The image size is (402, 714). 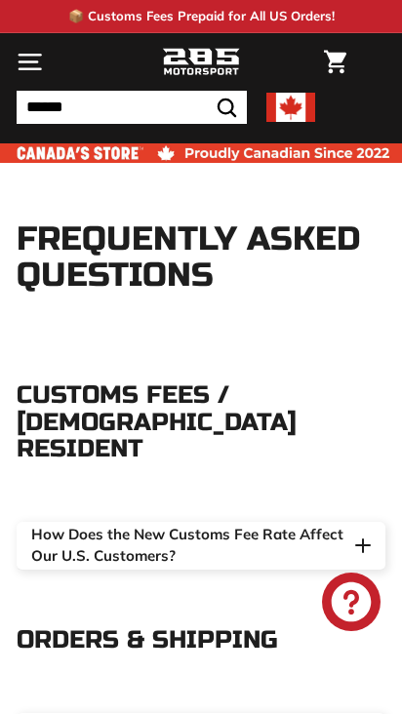 What do you see at coordinates (132, 107) in the screenshot?
I see `input: Search` at bounding box center [132, 107].